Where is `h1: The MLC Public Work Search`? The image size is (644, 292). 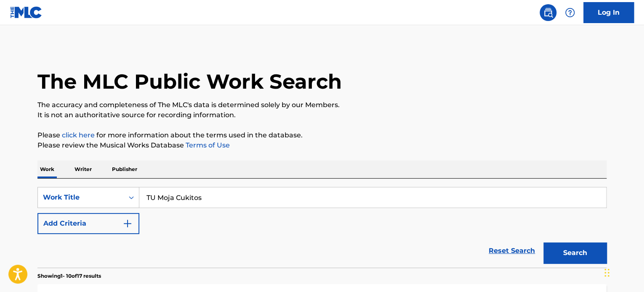
h1: The MLC Public Work Search is located at coordinates (189, 81).